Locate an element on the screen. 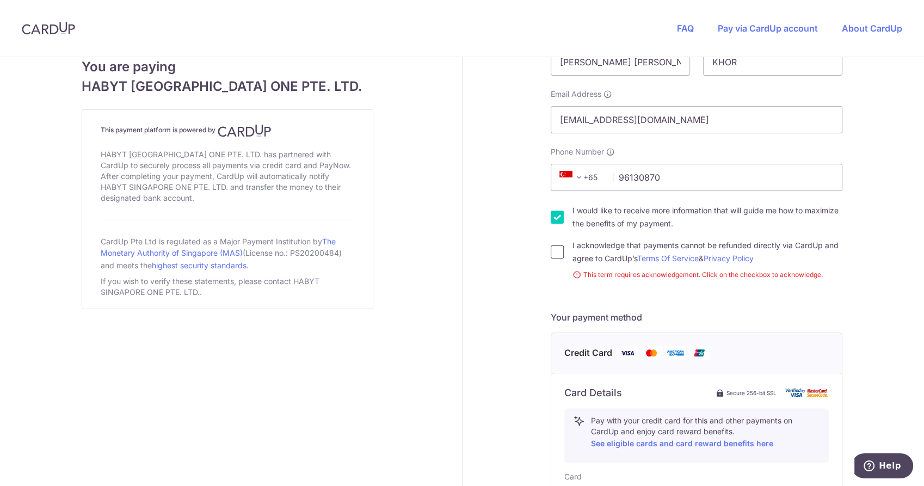 This screenshot has height=486, width=924. span: You are paying is located at coordinates (227, 67).